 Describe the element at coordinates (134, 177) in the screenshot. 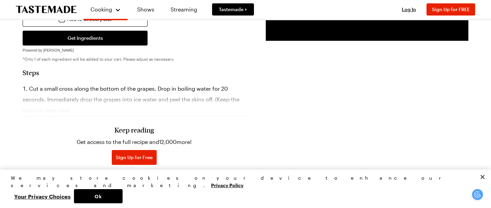

I see `span: Already have an account?` at that location.